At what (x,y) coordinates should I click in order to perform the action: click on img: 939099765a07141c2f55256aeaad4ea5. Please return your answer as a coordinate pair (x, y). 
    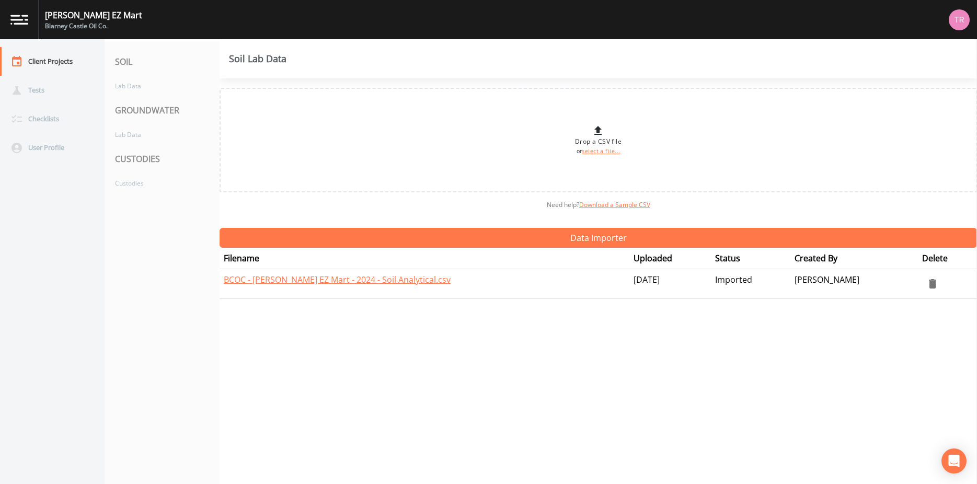
    Looking at the image, I should click on (959, 20).